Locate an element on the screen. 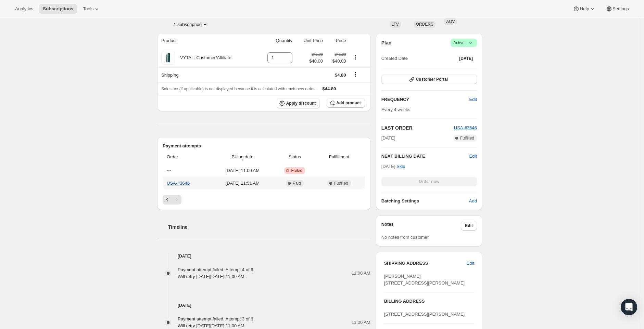  span: Settings is located at coordinates (620, 9).